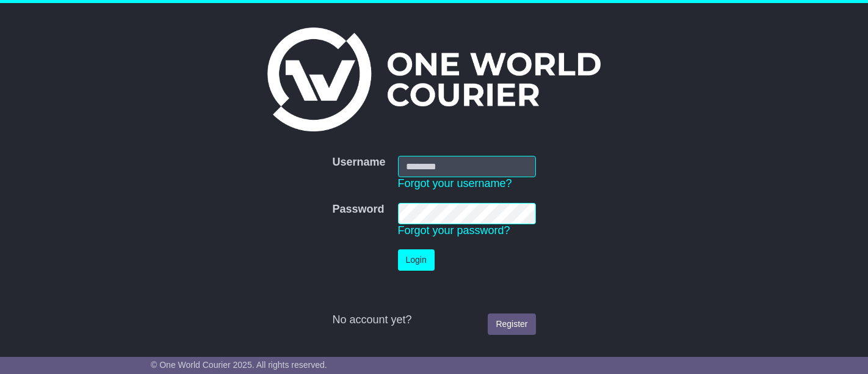  What do you see at coordinates (455, 183) in the screenshot?
I see `a: Forgot your username?` at bounding box center [455, 183].